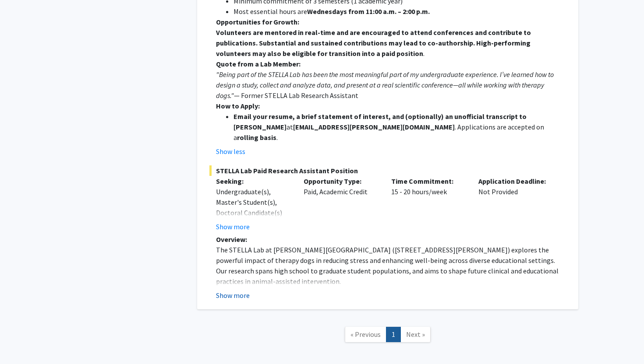  Describe the element at coordinates (258, 22) in the screenshot. I see `strong: Opportunities for Growth:` at that location.